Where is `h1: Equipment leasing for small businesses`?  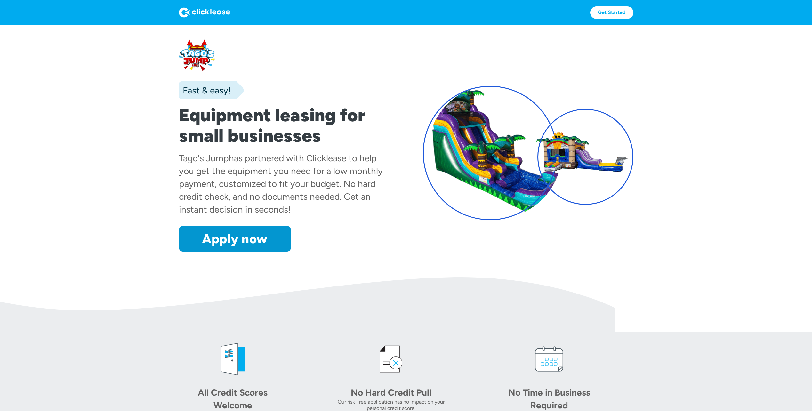
h1: Equipment leasing for small businesses is located at coordinates (284, 126).